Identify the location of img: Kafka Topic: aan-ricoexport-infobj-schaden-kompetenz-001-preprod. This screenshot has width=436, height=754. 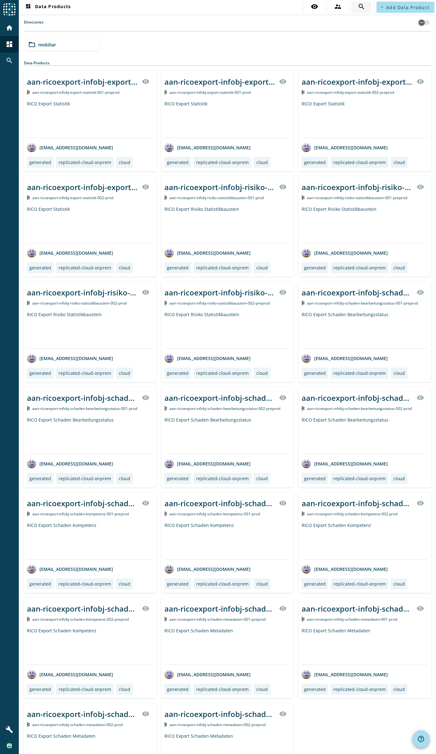
(28, 514).